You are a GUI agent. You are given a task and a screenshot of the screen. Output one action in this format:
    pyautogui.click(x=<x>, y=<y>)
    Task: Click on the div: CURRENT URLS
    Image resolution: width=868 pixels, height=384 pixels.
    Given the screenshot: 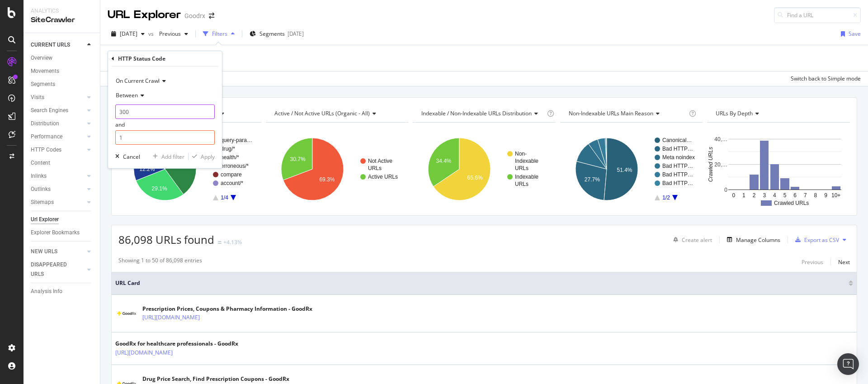 What is the action you would take?
    pyautogui.click(x=50, y=45)
    